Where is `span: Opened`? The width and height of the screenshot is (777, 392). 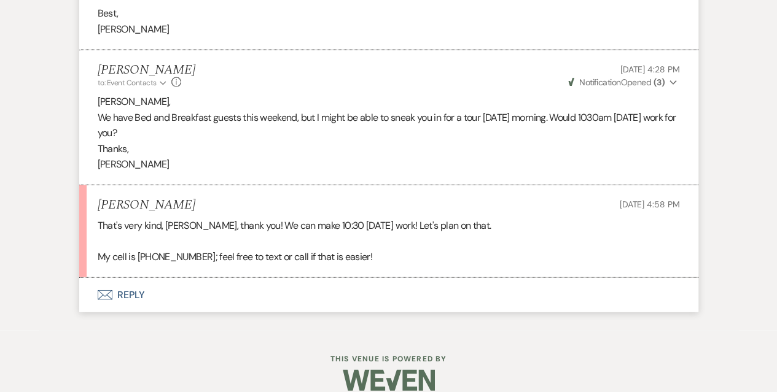
span: Opened is located at coordinates (616, 82).